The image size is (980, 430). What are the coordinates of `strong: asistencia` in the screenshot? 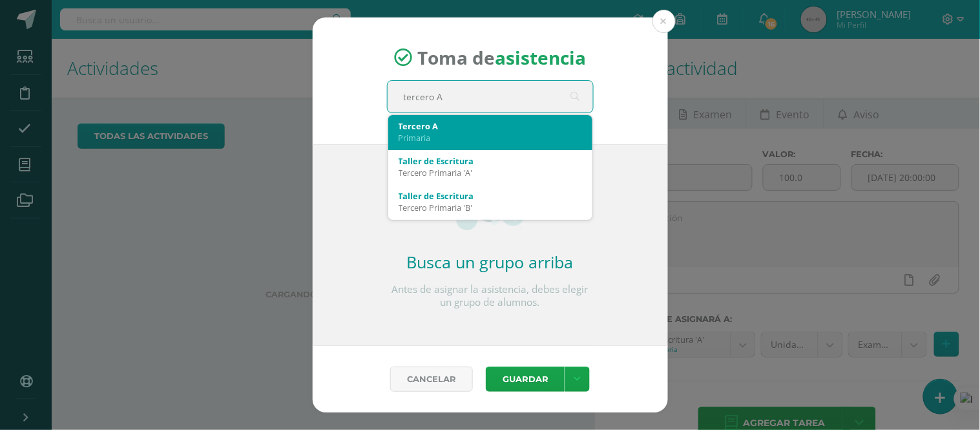 It's located at (541, 58).